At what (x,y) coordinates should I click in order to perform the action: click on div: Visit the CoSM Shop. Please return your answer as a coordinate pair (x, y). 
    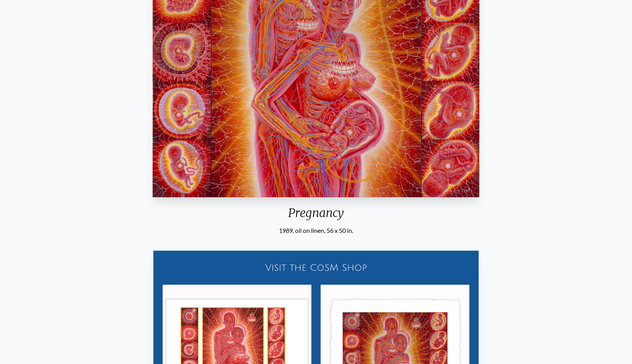
    Looking at the image, I should click on (316, 268).